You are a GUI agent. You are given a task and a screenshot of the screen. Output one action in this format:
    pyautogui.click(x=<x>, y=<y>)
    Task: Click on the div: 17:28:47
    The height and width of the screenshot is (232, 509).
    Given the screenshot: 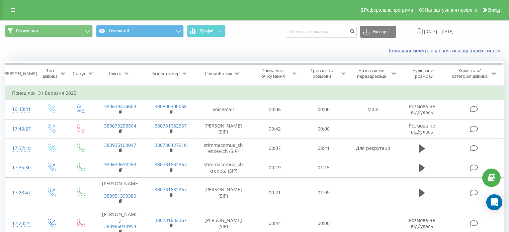 What is the action you would take?
    pyautogui.click(x=21, y=193)
    